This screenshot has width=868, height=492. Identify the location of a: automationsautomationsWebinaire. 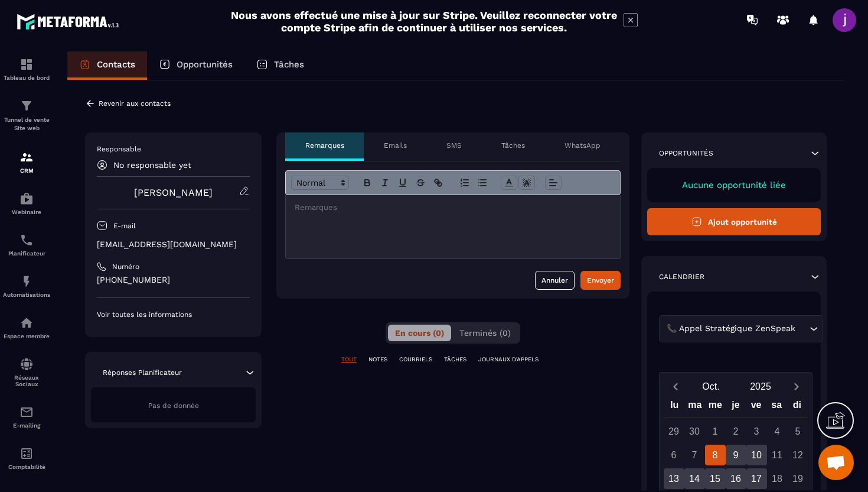
(27, 203).